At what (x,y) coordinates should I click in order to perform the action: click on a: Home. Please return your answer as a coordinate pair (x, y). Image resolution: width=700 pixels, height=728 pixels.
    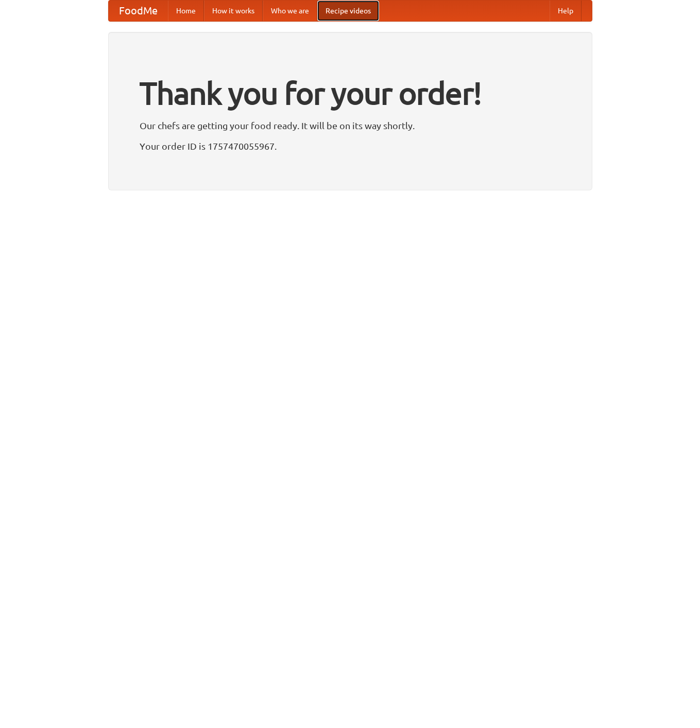
    Looking at the image, I should click on (186, 10).